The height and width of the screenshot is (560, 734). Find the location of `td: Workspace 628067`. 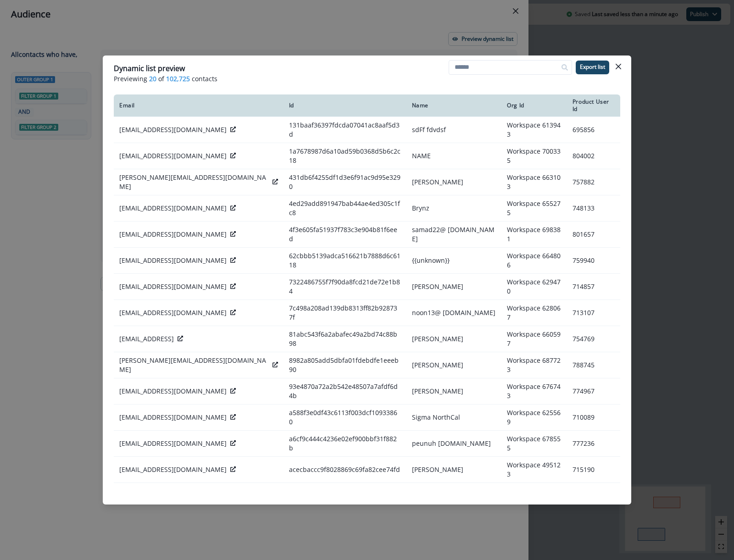

td: Workspace 628067 is located at coordinates (534, 312).